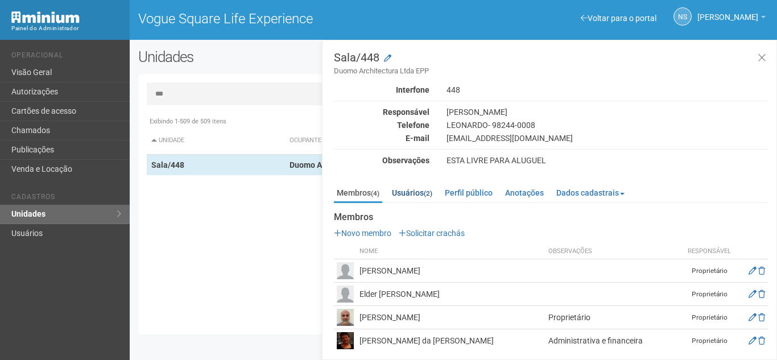  I want to click on th: Nome, so click(451, 251).